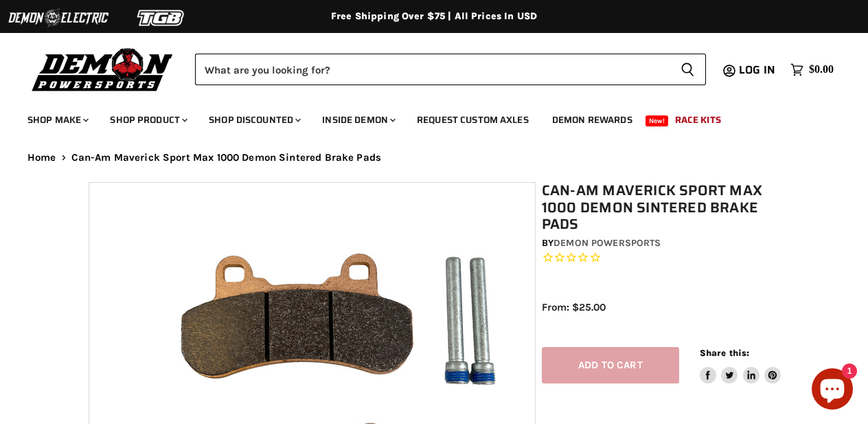  Describe the element at coordinates (664, 258) in the screenshot. I see `span: Rated 0.0 out of 5 stars 0 reviews` at that location.